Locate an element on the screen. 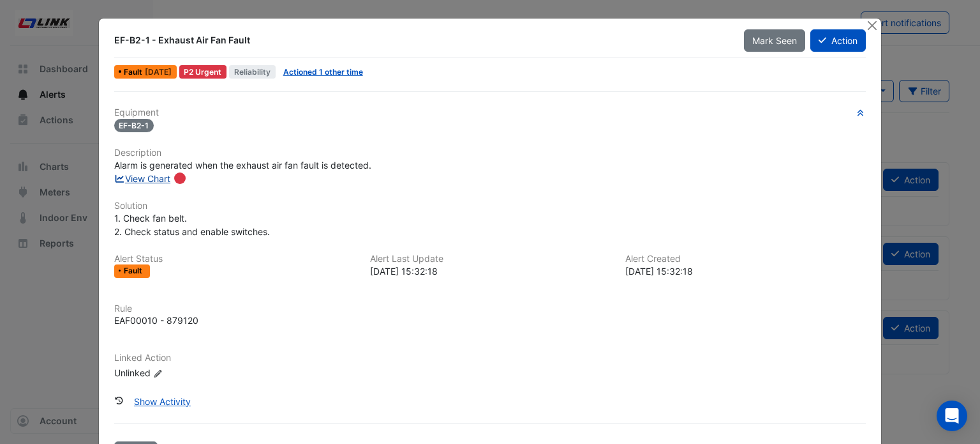 This screenshot has height=444, width=980. span: Reliability is located at coordinates (252, 72).